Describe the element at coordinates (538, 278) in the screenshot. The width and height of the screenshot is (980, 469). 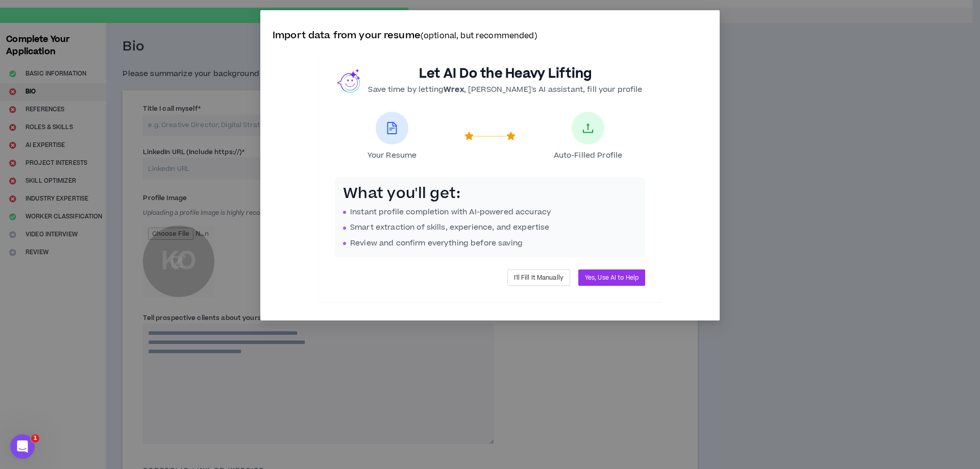
I see `span: I'll Fill It Manually` at that location.